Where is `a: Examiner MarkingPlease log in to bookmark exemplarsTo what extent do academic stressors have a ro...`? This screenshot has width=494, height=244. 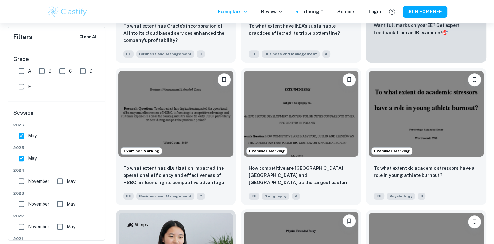 a: Examiner MarkingPlease log in to bookmark exemplarsTo what extent do academic stressors have a ro... is located at coordinates (426, 136).